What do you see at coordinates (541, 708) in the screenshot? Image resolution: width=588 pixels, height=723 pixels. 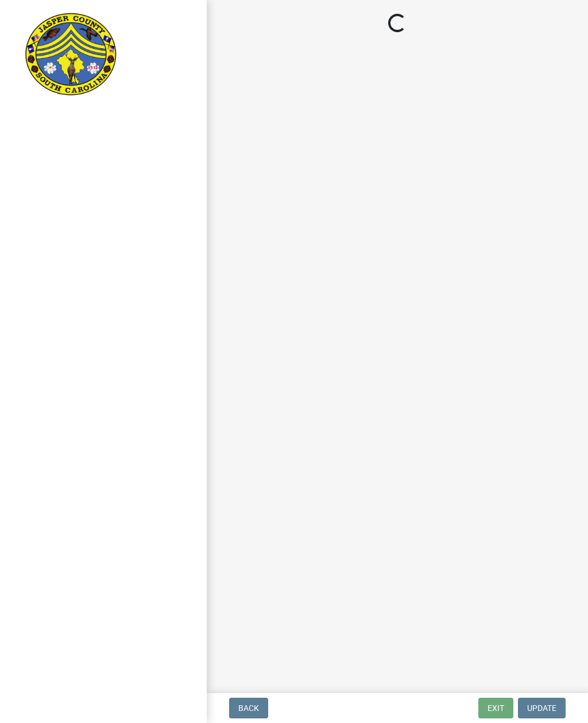 I see `button: Update` at bounding box center [541, 708].